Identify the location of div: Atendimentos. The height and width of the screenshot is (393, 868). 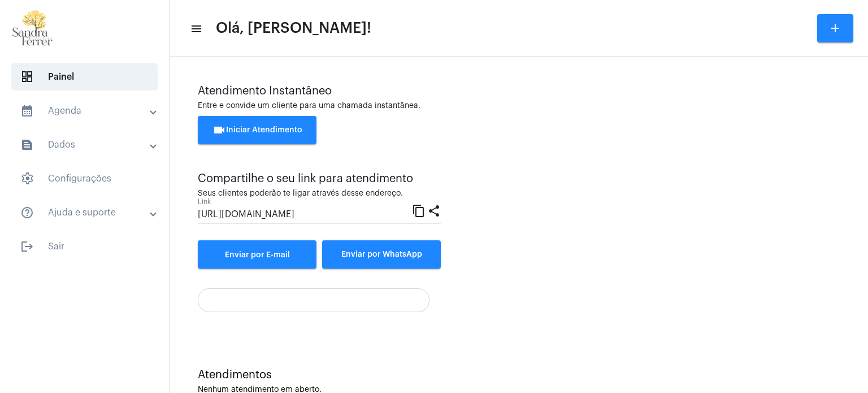
(519, 375).